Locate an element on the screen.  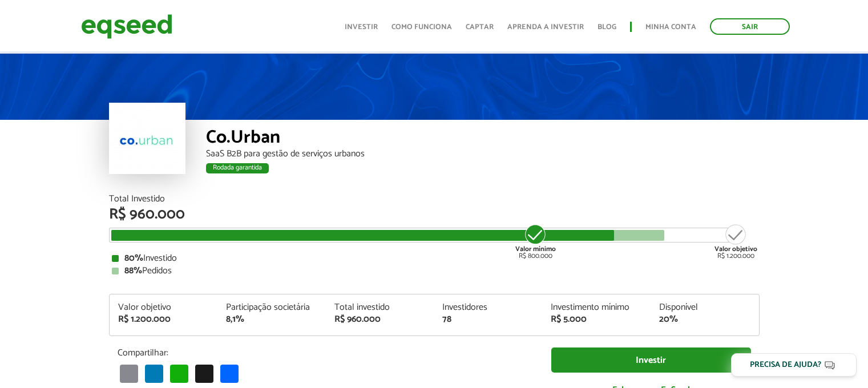
img: EqSeed is located at coordinates (126, 26).